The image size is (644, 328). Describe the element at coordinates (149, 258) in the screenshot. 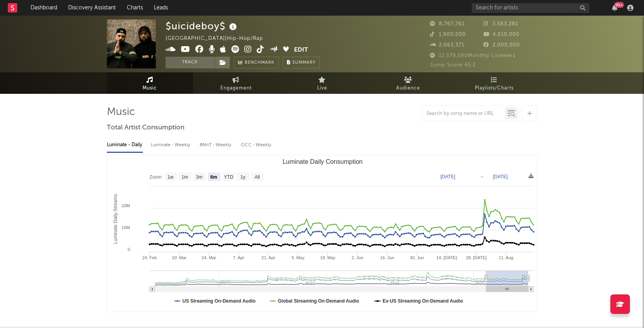

I see `text: 24. Feb` at that location.